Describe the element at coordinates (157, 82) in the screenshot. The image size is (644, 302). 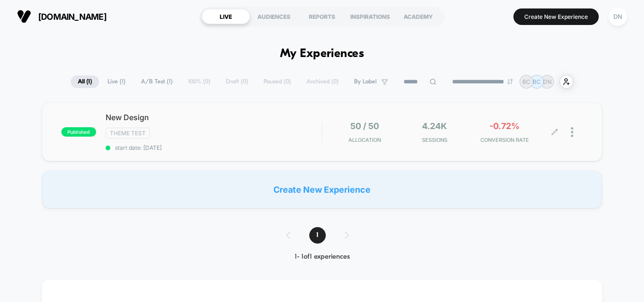
I see `span: A/B Test ( 1 )` at that location.